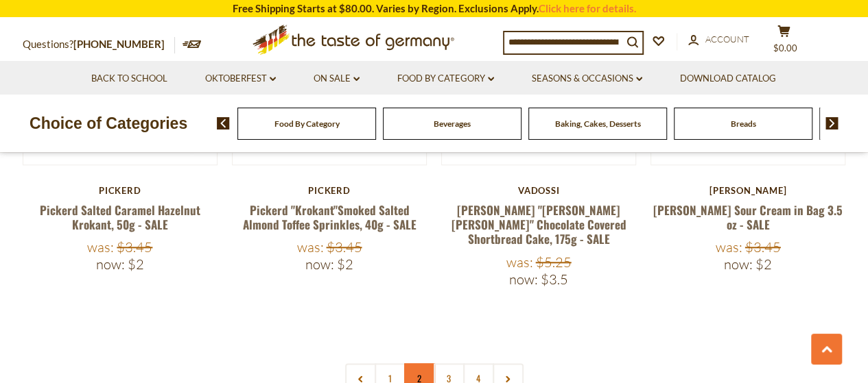  What do you see at coordinates (785, 48) in the screenshot?
I see `span: $0.00` at bounding box center [785, 48].